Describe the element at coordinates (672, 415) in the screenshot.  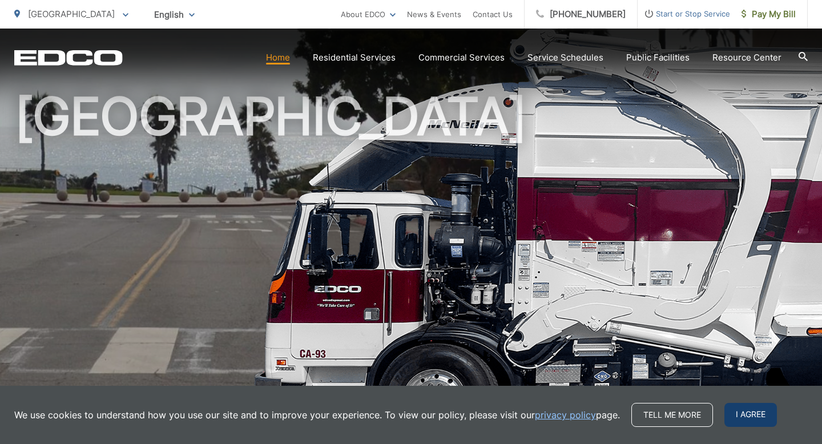
I see `a: Tell me more` at that location.